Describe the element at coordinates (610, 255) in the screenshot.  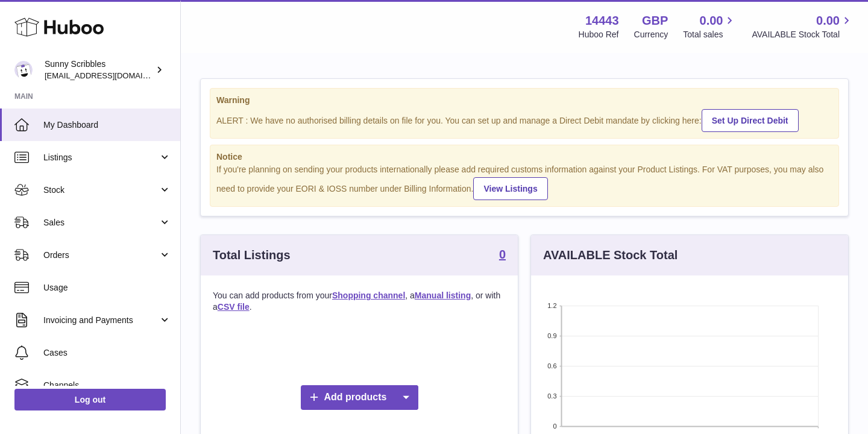
I see `h3: AVAILABLE Stock Total` at that location.